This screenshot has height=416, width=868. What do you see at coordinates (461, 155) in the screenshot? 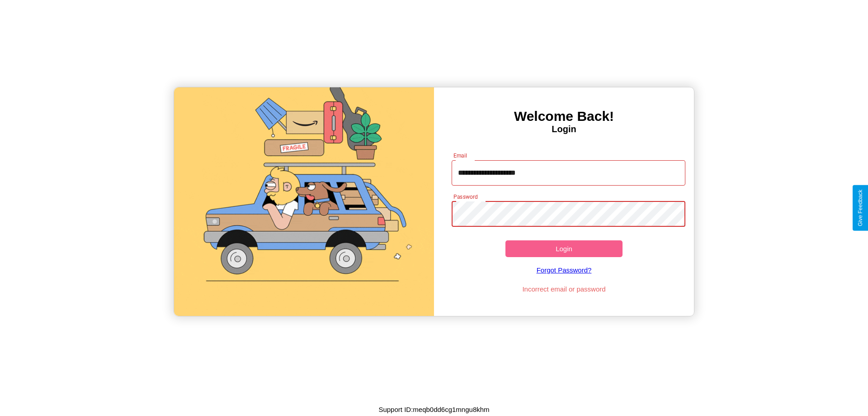
I see `label: Email` at bounding box center [461, 155].